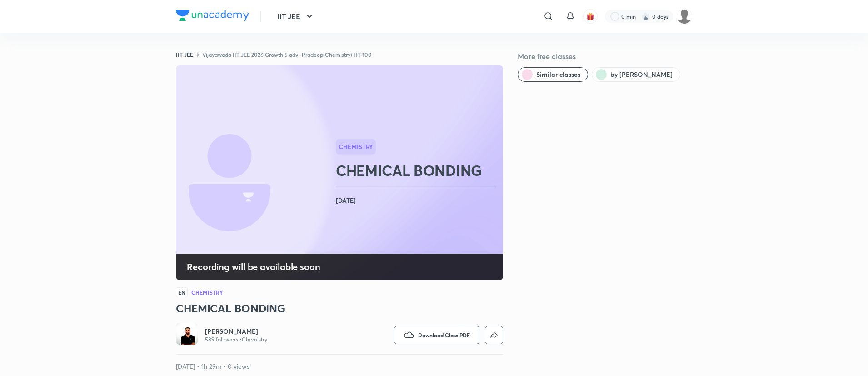 The image size is (868, 376). What do you see at coordinates (558, 74) in the screenshot?
I see `span: Similar classes` at bounding box center [558, 74].